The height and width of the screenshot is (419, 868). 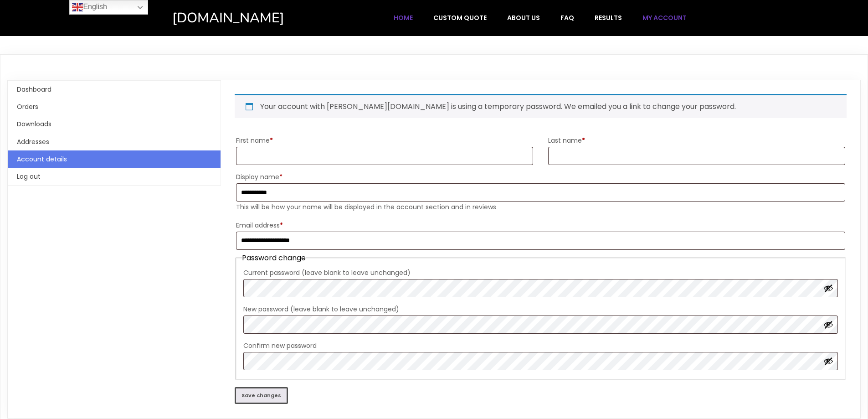 What do you see at coordinates (523, 17) in the screenshot?
I see `a: About Us` at bounding box center [523, 17].